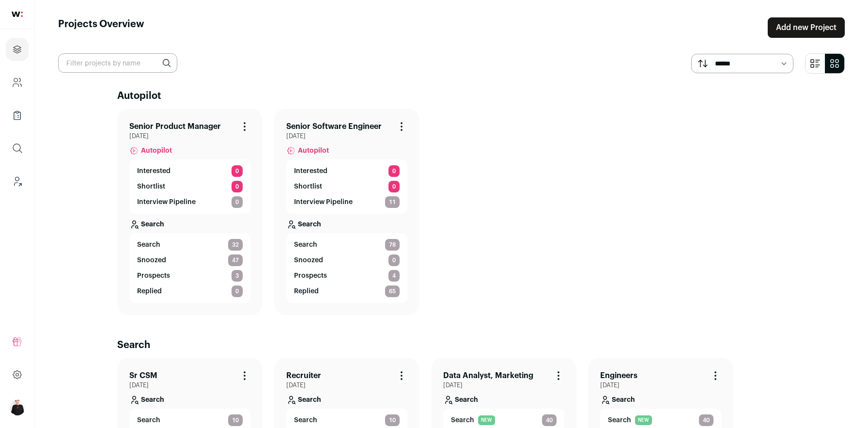 The height and width of the screenshot is (428, 868). I want to click on a: Engineers, so click(619, 375).